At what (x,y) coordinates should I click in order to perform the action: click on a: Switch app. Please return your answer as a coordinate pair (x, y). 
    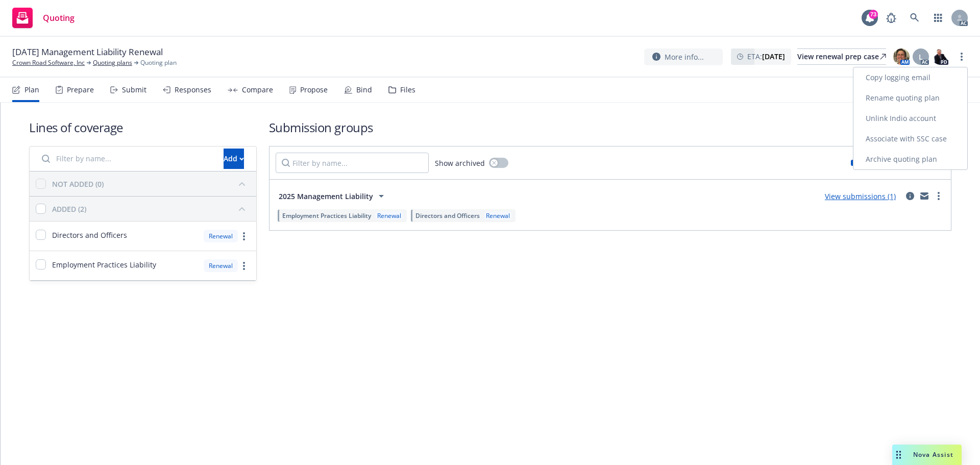
    Looking at the image, I should click on (938, 18).